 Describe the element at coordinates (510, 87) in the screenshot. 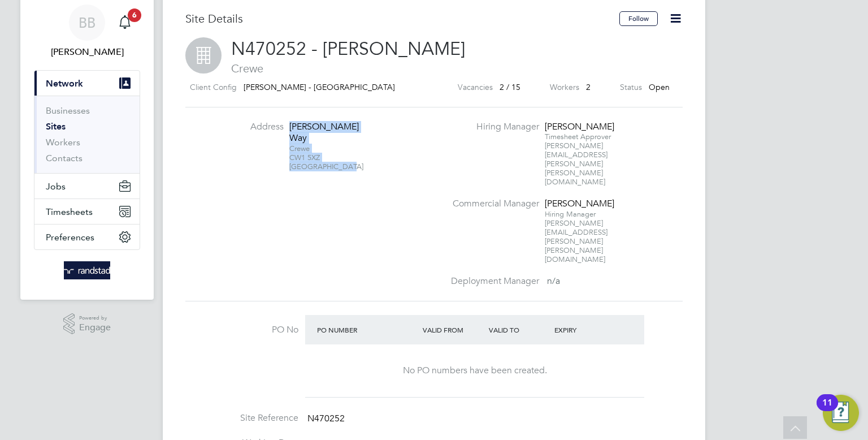

I see `span: 2 / 15` at that location.